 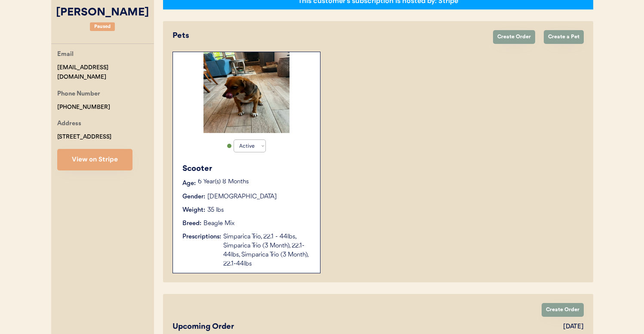 I want to click on p: 6 Year(s) 8 Months, so click(x=255, y=182).